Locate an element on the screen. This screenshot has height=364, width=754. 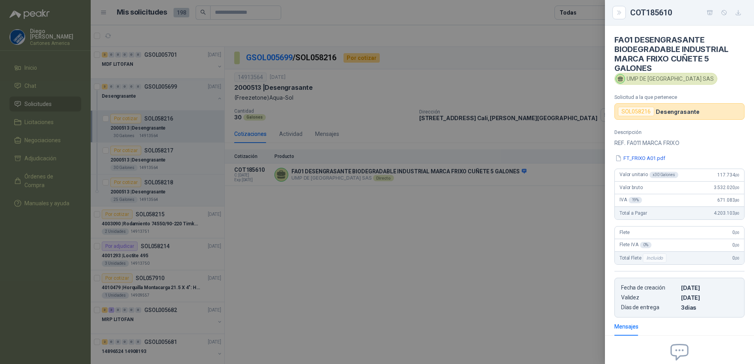
div: SOL058216 is located at coordinates (636, 112).